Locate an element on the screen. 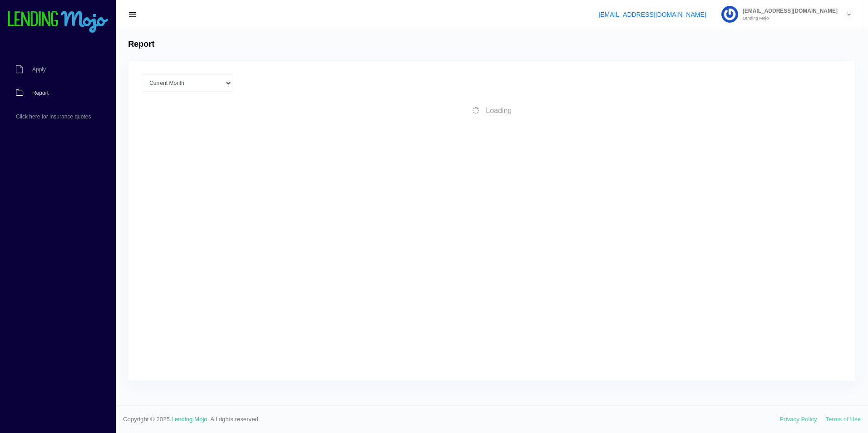  span: Report is located at coordinates (40, 93).